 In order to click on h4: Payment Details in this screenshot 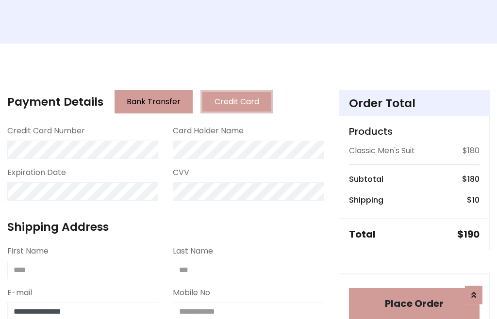, I will do `click(55, 102)`.